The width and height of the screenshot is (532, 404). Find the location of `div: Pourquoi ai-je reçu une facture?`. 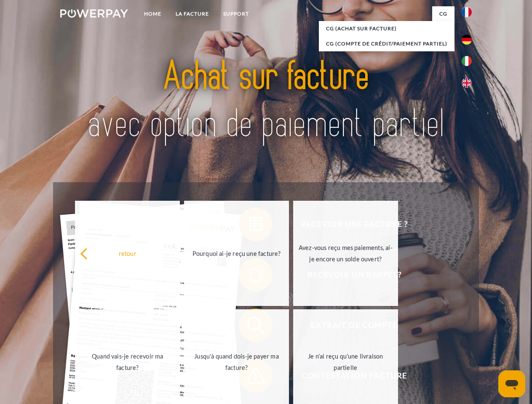

div: Pourquoi ai-je reçu une facture? is located at coordinates (236, 253).